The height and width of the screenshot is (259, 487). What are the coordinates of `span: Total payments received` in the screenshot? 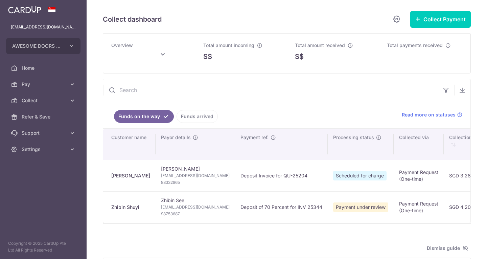 It's located at (414, 45).